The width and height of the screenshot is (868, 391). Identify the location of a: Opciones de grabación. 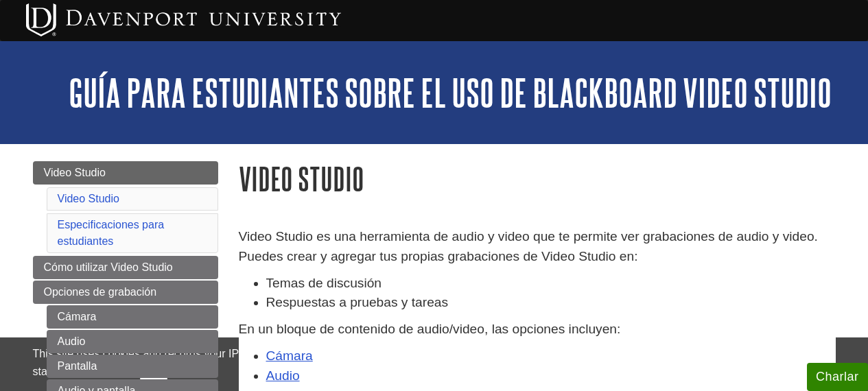
(126, 292).